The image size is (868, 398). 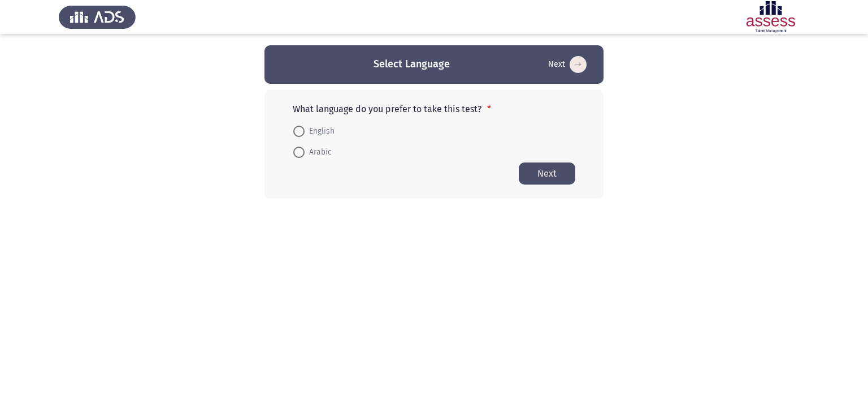 I want to click on img: Assess Talent Management logo, so click(x=97, y=17).